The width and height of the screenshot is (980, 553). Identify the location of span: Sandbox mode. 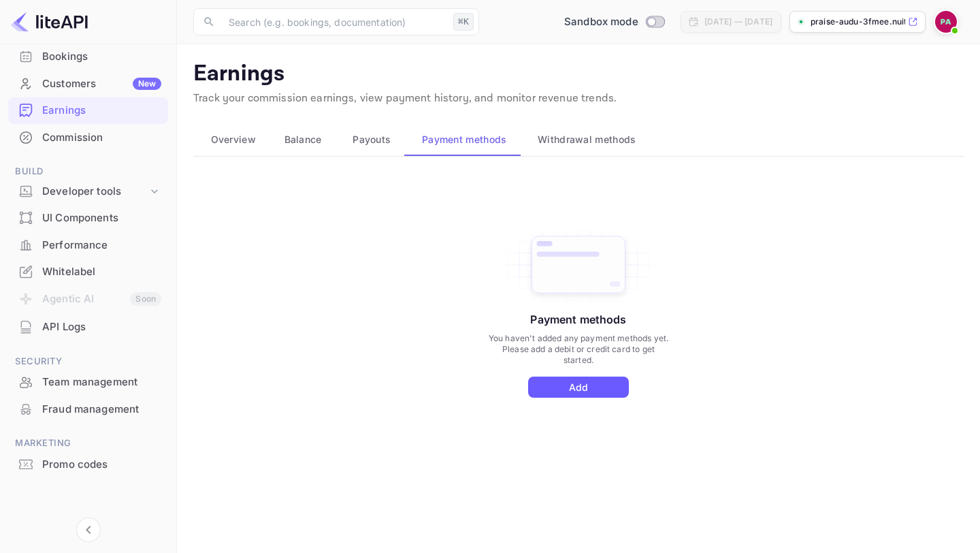
(601, 22).